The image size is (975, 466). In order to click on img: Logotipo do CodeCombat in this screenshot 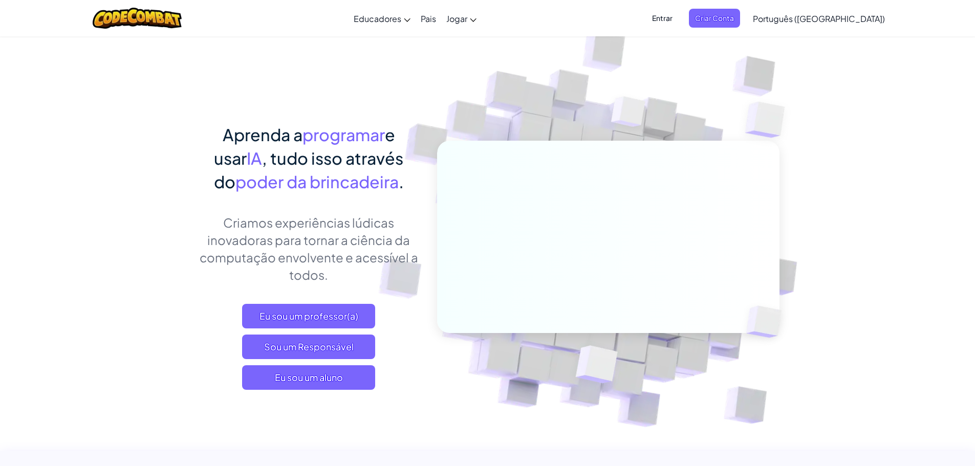, I will do `click(137, 18)`.